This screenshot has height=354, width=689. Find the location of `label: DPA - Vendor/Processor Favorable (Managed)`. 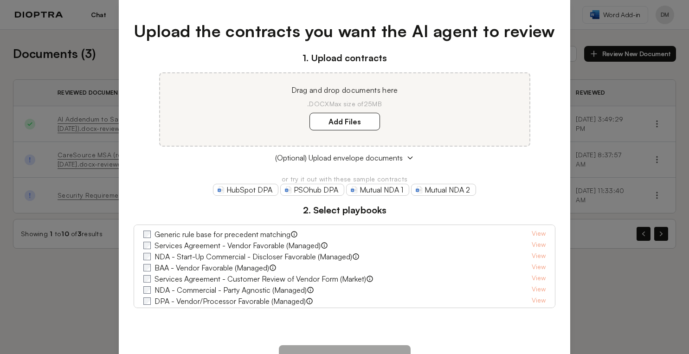

label: DPA - Vendor/Processor Favorable (Managed) is located at coordinates (230, 301).